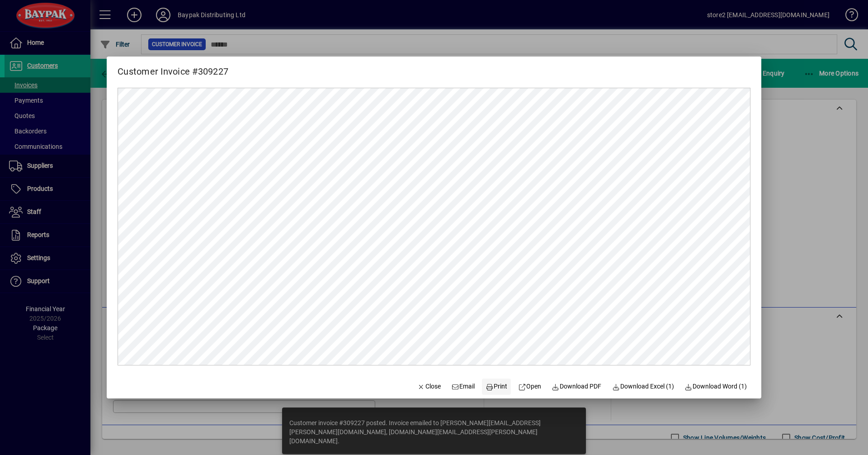 This screenshot has width=868, height=455. Describe the element at coordinates (577, 387) in the screenshot. I see `a: Download PDF` at that location.